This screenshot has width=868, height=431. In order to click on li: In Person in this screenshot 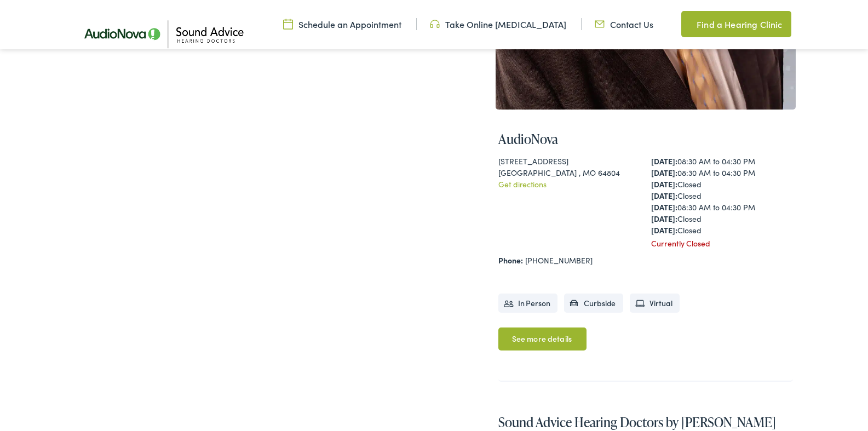, I will do `click(528, 302)`.